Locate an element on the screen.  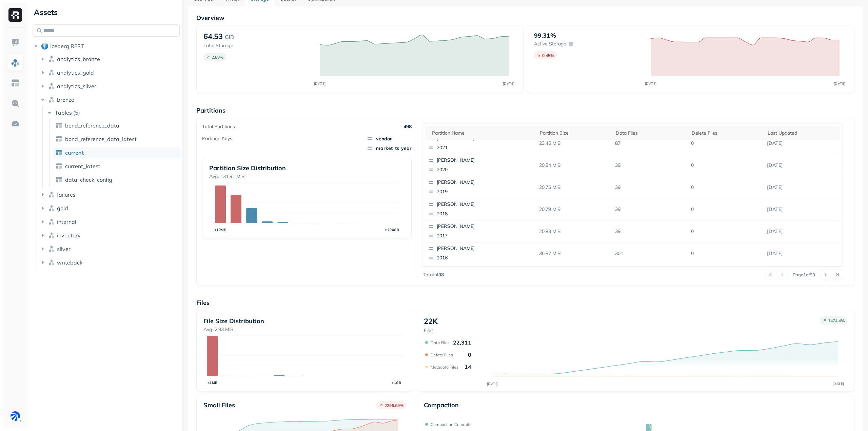
span: bronze is located at coordinates (65, 100).